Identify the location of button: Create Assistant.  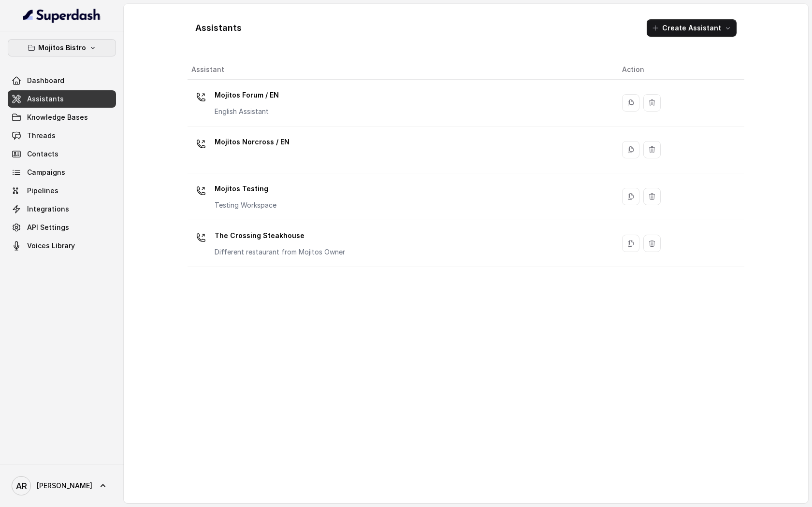
(692, 28).